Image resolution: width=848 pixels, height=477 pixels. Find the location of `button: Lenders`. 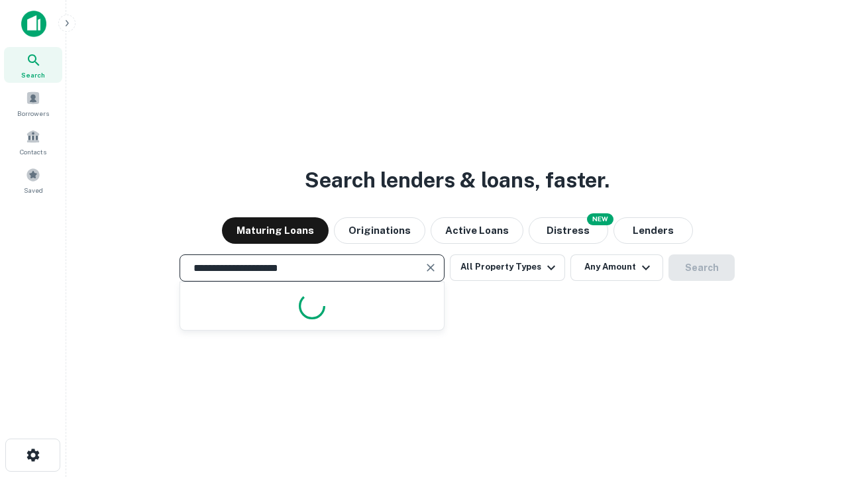

button: Lenders is located at coordinates (653, 230).